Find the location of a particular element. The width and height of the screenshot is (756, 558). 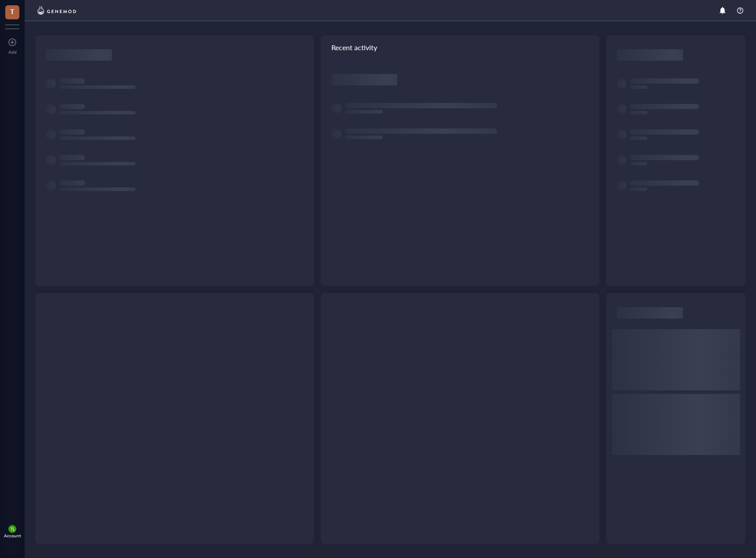

img: genemod-logo is located at coordinates (56, 11).